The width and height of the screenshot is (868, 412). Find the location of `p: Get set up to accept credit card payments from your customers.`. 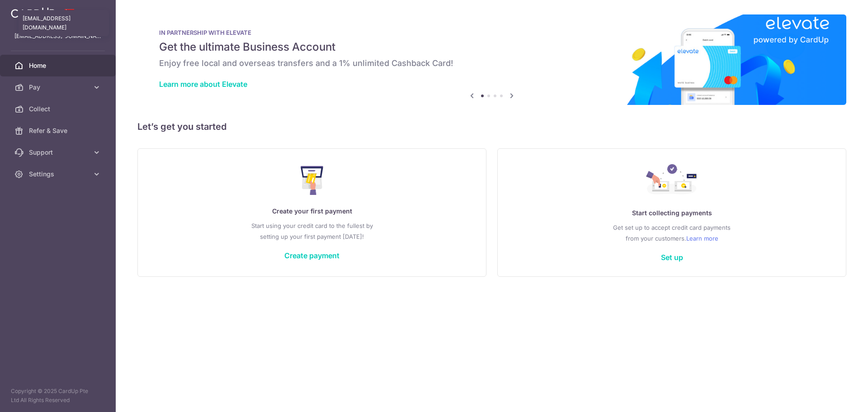

p: Get set up to accept credit card payments from your customers. is located at coordinates (672, 233).